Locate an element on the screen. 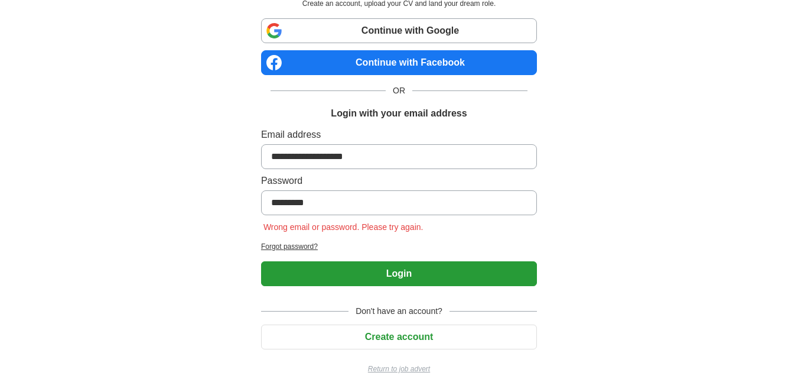 The image size is (798, 379). a: Continue with Google is located at coordinates (399, 31).